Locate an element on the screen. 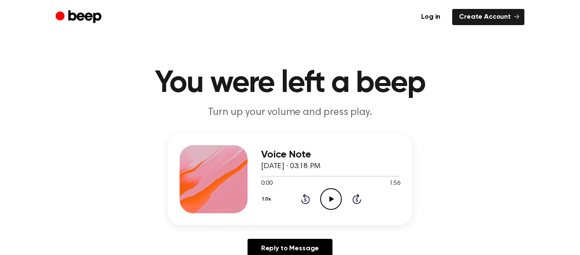  span: 0:00 is located at coordinates (267, 183).